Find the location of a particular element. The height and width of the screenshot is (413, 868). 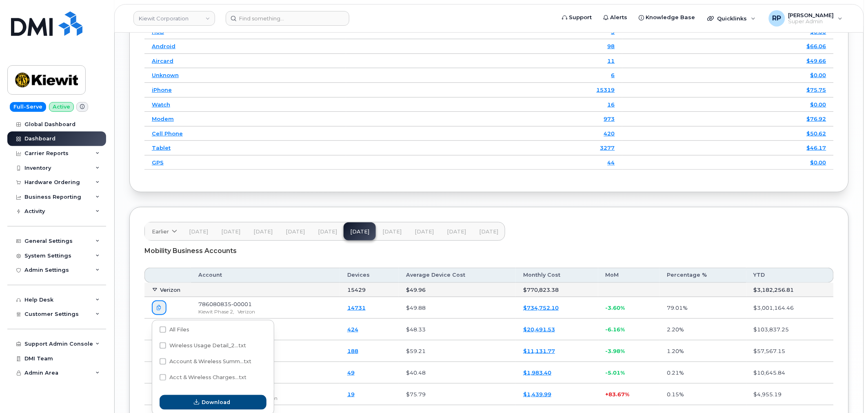

span: Wireless Usage Detail_202505.txt is located at coordinates (203, 346).